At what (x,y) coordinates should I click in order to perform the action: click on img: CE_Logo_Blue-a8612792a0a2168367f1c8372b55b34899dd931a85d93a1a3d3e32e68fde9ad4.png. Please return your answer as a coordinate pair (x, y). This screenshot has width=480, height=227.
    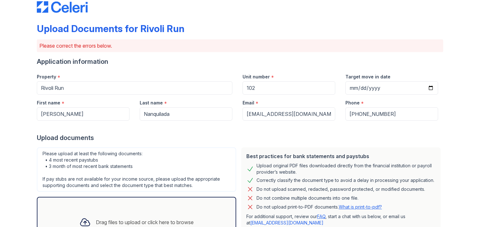
    Looking at the image, I should click on (62, 7).